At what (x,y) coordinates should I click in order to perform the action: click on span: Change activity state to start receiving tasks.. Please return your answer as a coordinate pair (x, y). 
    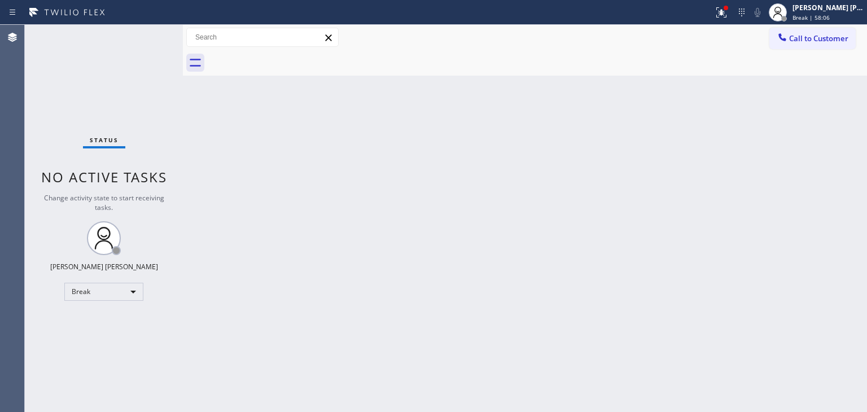
    Looking at the image, I should click on (104, 203).